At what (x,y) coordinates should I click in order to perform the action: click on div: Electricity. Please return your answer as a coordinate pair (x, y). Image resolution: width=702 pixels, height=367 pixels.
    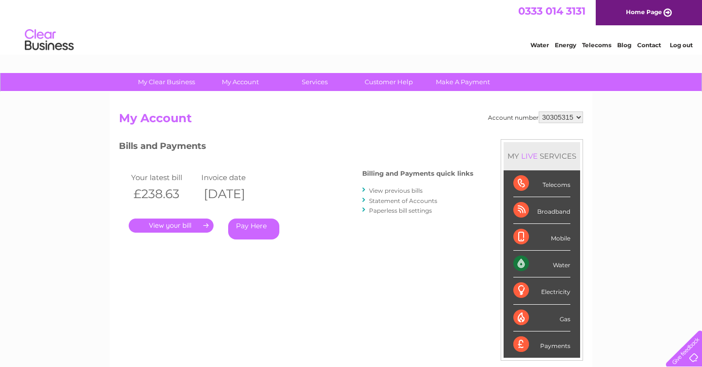
    Looking at the image, I should click on (541, 291).